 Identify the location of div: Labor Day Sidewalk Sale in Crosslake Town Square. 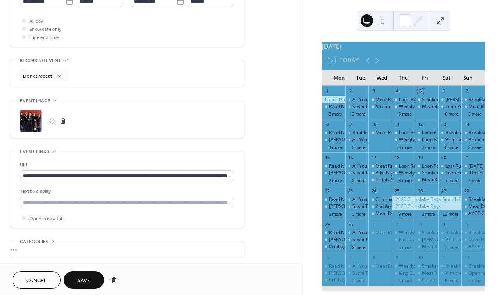
(334, 100).